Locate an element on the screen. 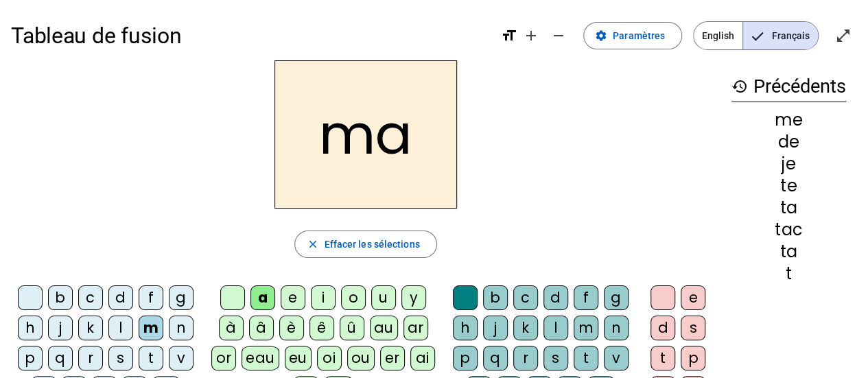 This screenshot has width=868, height=378. mat-icon: settings is located at coordinates (601, 36).